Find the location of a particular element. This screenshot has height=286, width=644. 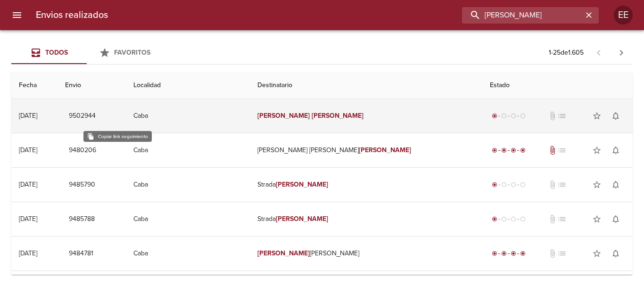

div: Abrir información de usuario is located at coordinates (624, 15).